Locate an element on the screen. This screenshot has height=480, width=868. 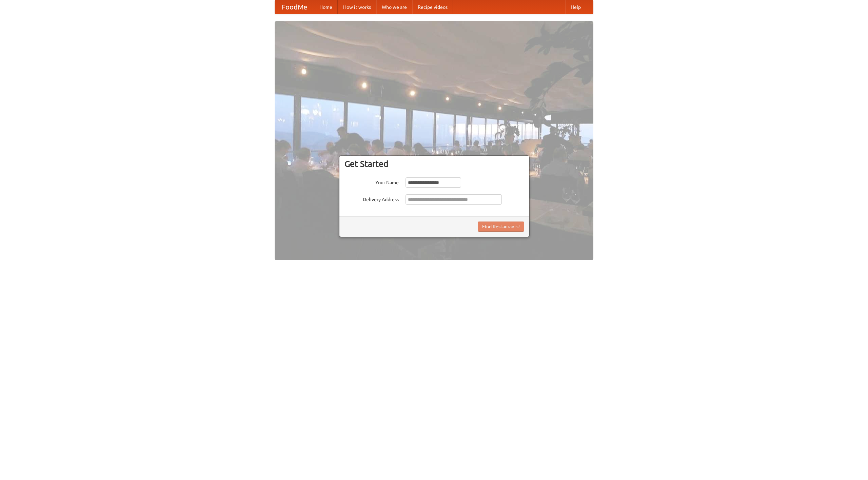
label: Your Name is located at coordinates (371, 182).